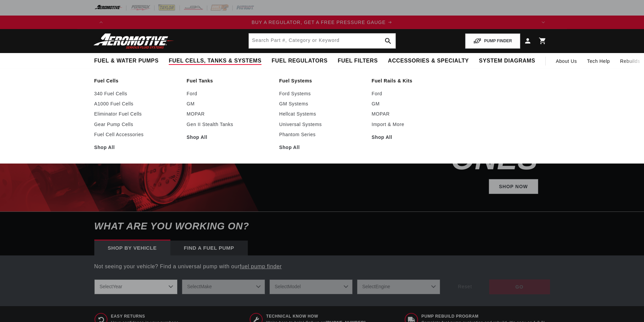 The width and height of the screenshot is (644, 322). What do you see at coordinates (229, 81) in the screenshot?
I see `a: Fuel Tanks` at bounding box center [229, 81].